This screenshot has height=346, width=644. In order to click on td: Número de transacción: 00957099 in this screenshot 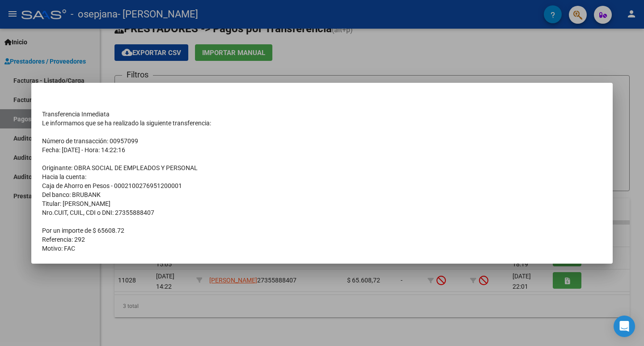, I will do `click(322, 141)`.